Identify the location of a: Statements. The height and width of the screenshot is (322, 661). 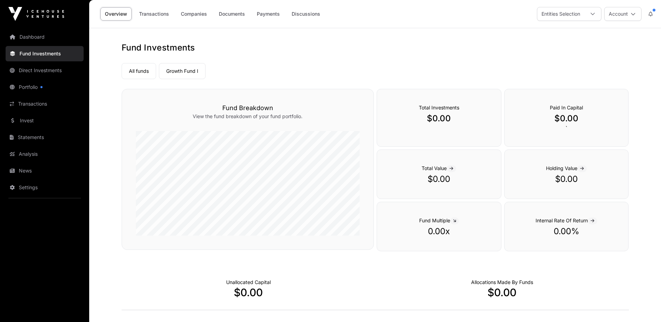
(45, 137).